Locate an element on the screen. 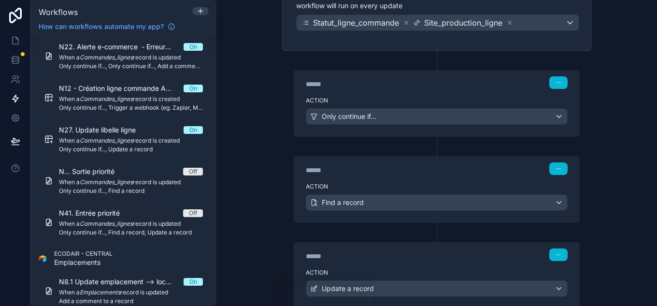 Image resolution: width=657 pixels, height=306 pixels. span: Find a record is located at coordinates (343, 202).